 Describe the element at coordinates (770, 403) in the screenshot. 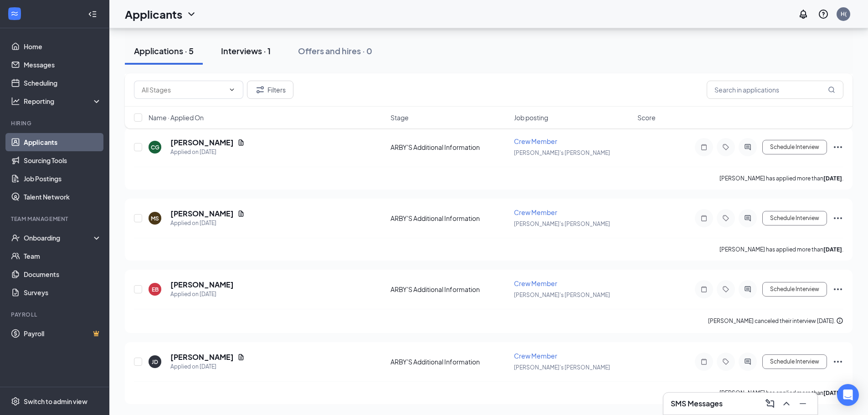

I see `button: ComposeMessage` at that location.